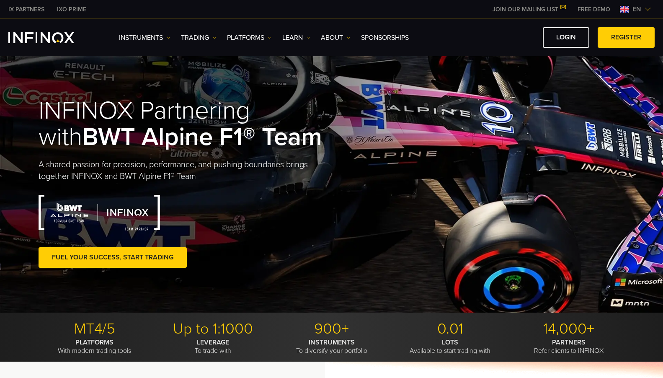 Image resolution: width=663 pixels, height=378 pixels. I want to click on a: Instruments, so click(144, 38).